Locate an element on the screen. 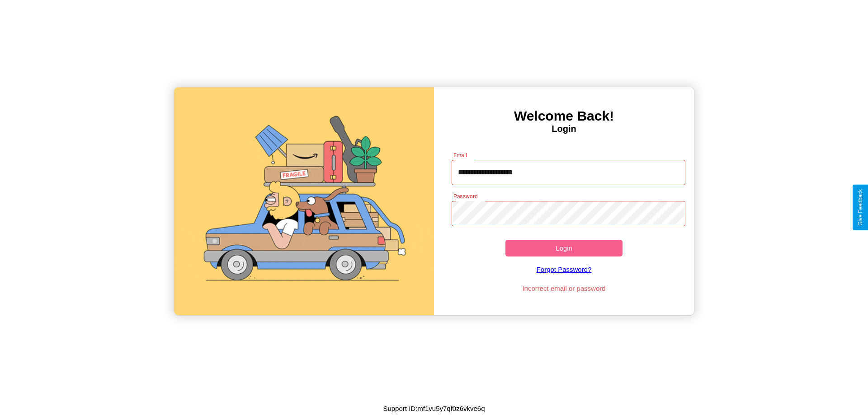 The width and height of the screenshot is (868, 415). h4: Login is located at coordinates (564, 129).